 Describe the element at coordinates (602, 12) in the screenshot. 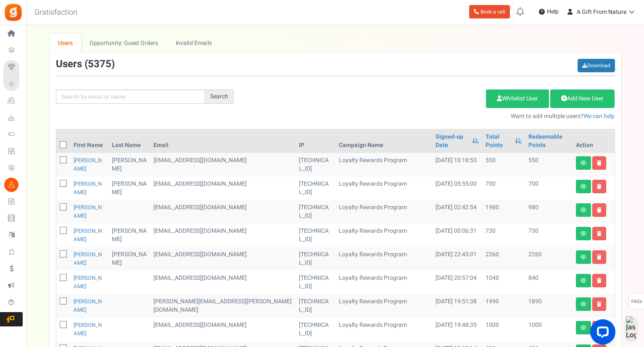

I see `span: A Gift From Nature` at that location.